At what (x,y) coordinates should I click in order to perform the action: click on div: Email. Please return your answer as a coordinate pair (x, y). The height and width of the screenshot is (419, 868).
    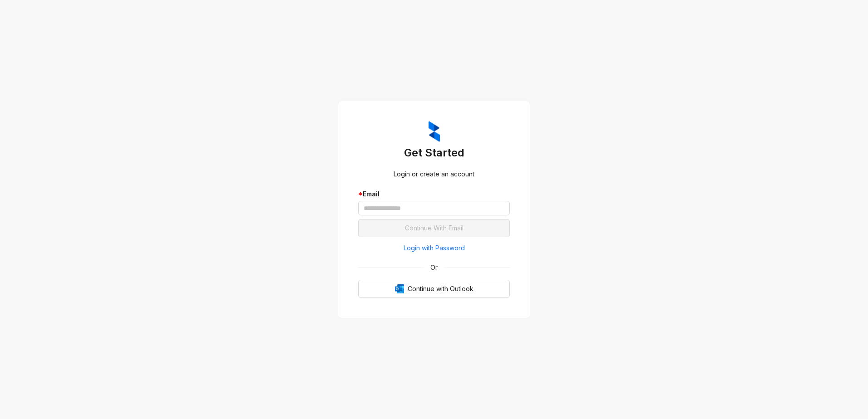
    Looking at the image, I should click on (434, 194).